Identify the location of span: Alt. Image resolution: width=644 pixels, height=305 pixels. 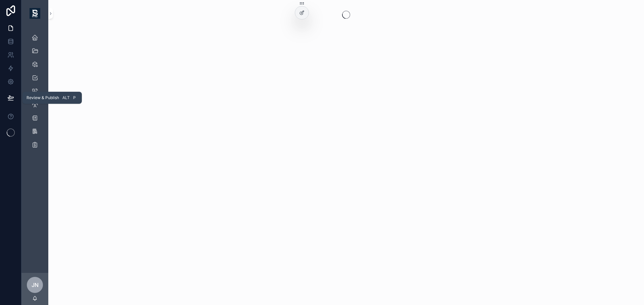
(66, 98).